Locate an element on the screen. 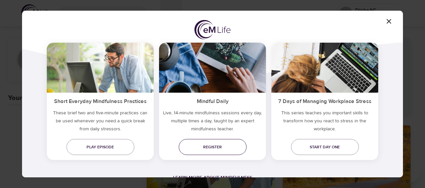 The width and height of the screenshot is (425, 188). p: This series teaches you important skills to transform how you react to stress in the workplace. is located at coordinates (325, 123).